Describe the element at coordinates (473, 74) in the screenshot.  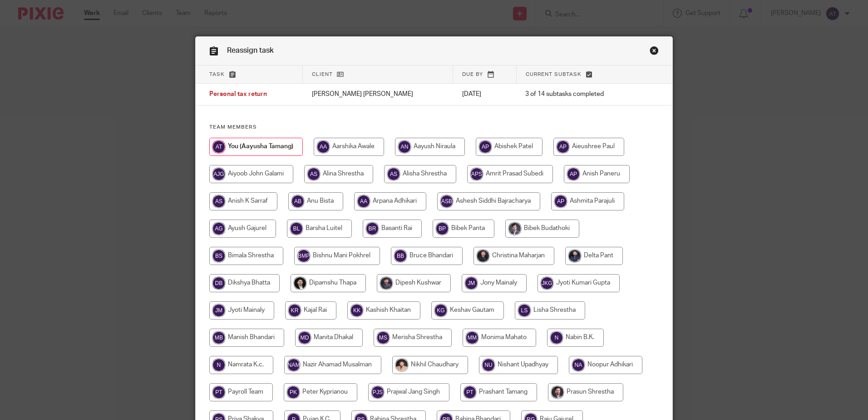
I see `span: Due by` at that location.